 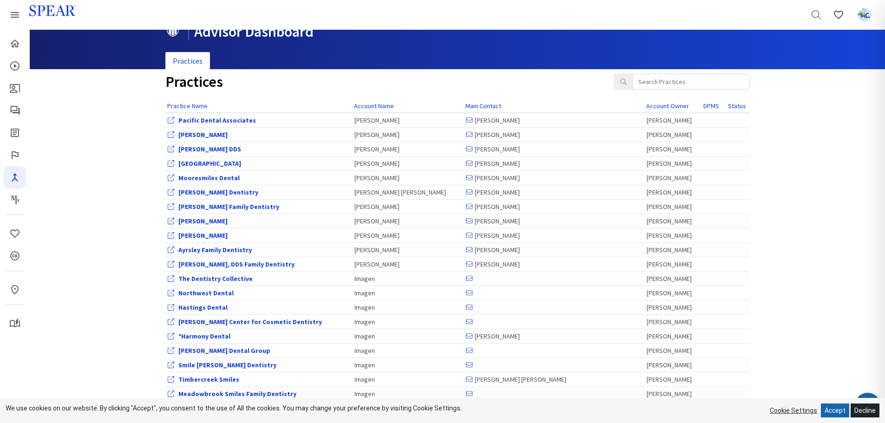 I want to click on button: Decline, so click(x=865, y=410).